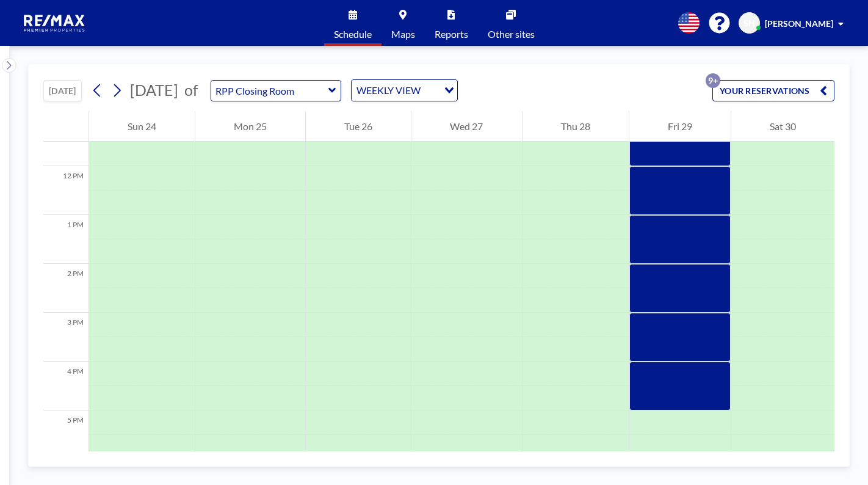  I want to click on div: Wed 27, so click(466, 126).